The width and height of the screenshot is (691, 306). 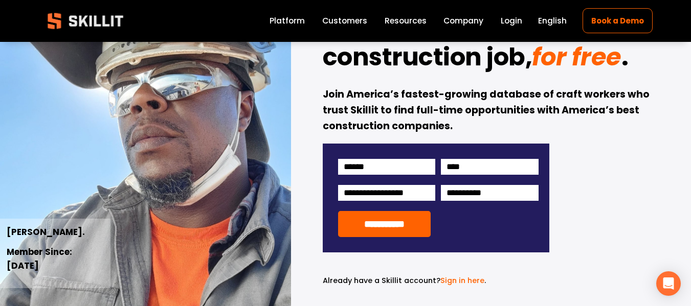 What do you see at coordinates (463, 21) in the screenshot?
I see `a: Company` at bounding box center [463, 21].